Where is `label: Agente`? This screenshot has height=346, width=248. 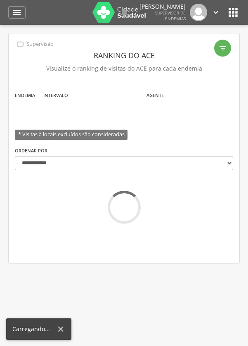 label: Agente is located at coordinates (155, 95).